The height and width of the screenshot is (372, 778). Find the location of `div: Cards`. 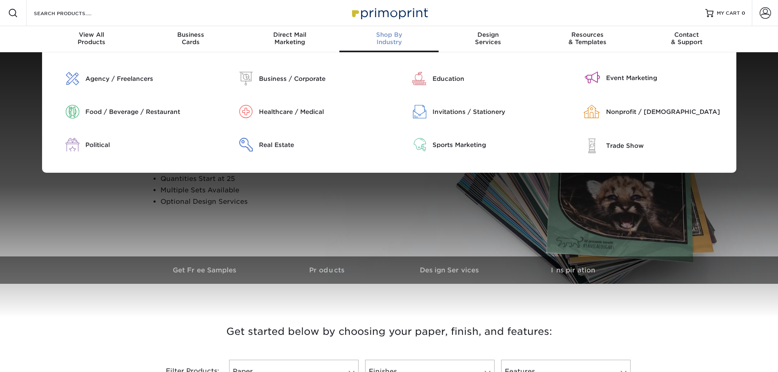

div: Cards is located at coordinates (190, 38).